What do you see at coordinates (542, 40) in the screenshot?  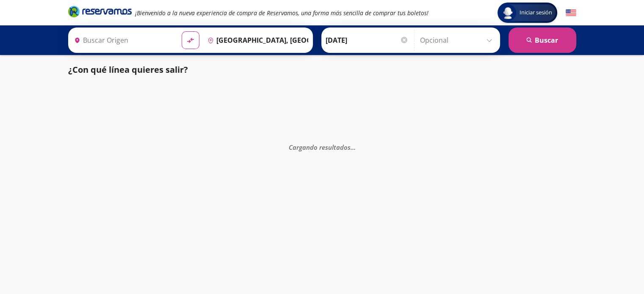 I see `button: Buscar` at bounding box center [542, 40].